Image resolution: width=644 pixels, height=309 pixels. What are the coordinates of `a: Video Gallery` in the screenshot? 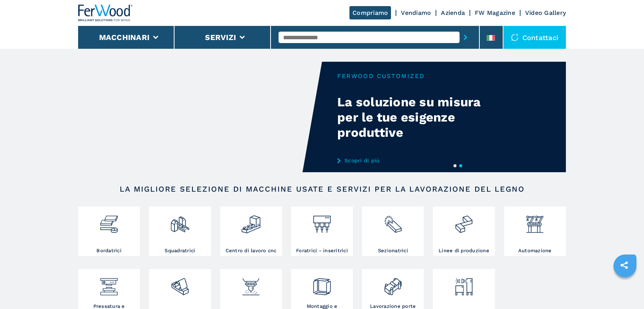 It's located at (545, 12).